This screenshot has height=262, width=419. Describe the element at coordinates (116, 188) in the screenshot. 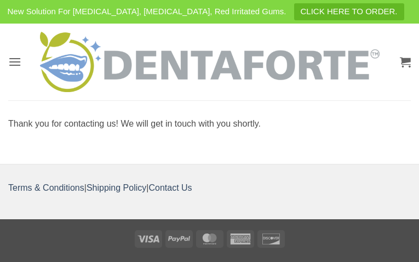

I see `a: Shipping Policy` at that location.